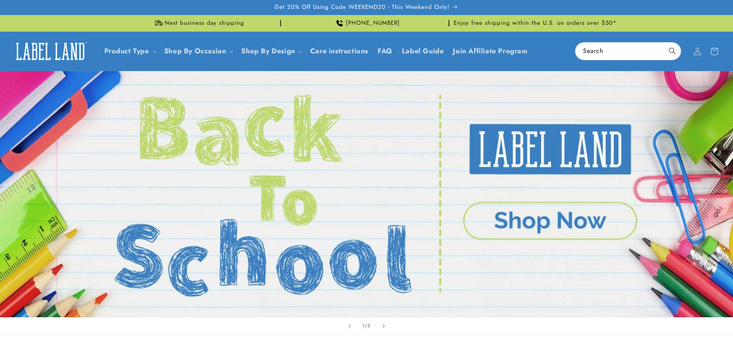 This screenshot has height=357, width=733. Describe the element at coordinates (198, 51) in the screenshot. I see `summary: Shop By Occasion` at that location.